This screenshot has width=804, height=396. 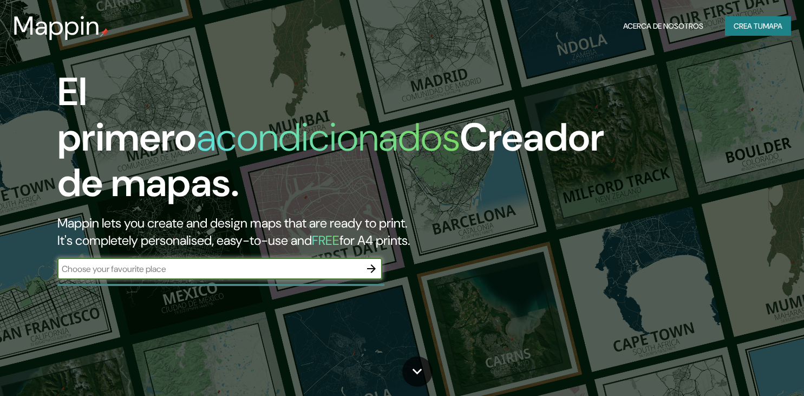 I want to click on input: Choose your favourite place, so click(x=209, y=269).